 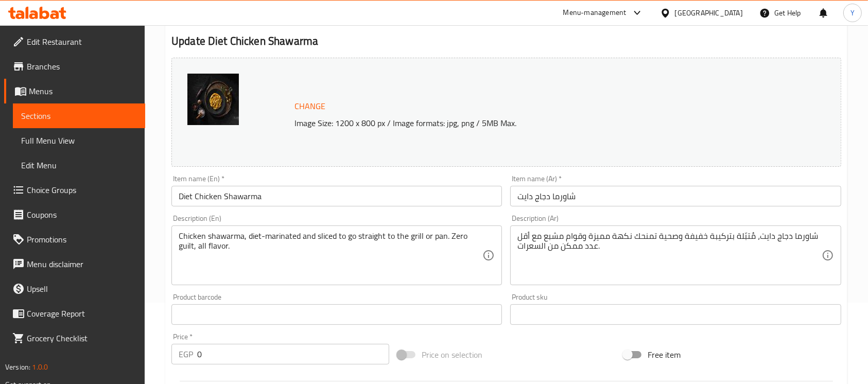 What do you see at coordinates (75, 66) in the screenshot?
I see `a: Branches` at bounding box center [75, 66].